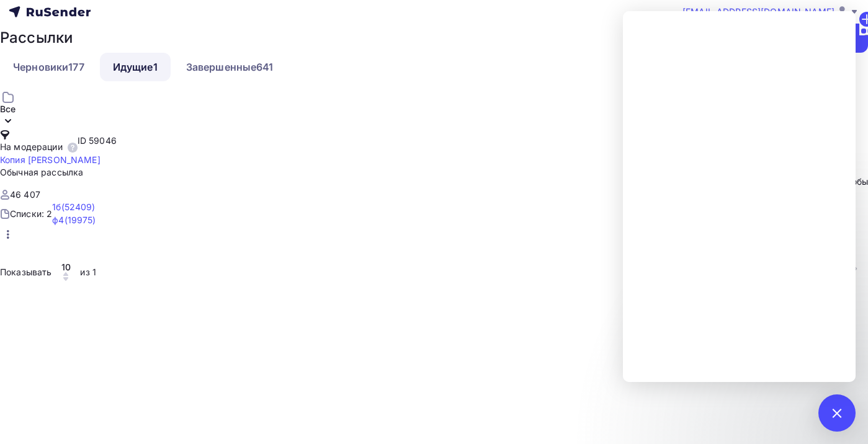 Image resolution: width=868 pixels, height=444 pixels. I want to click on div: (19975), so click(80, 220).